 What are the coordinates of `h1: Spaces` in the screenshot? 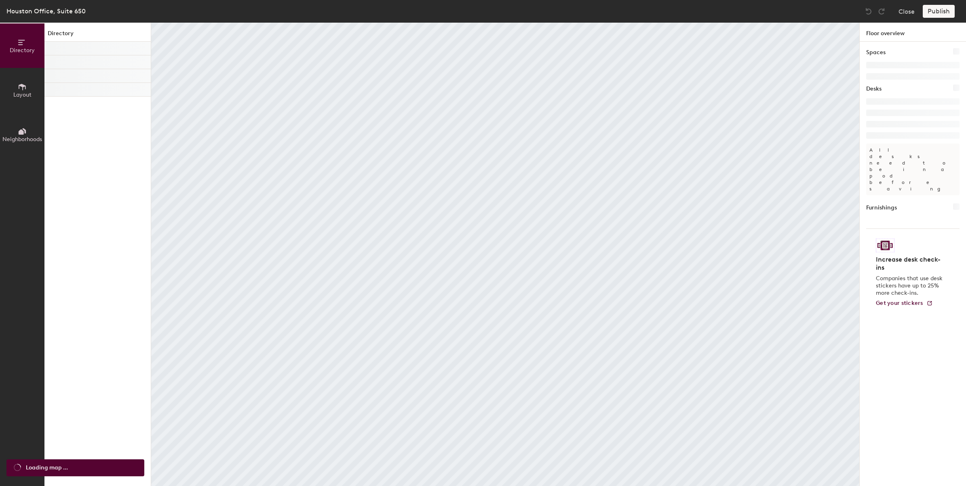 It's located at (876, 53).